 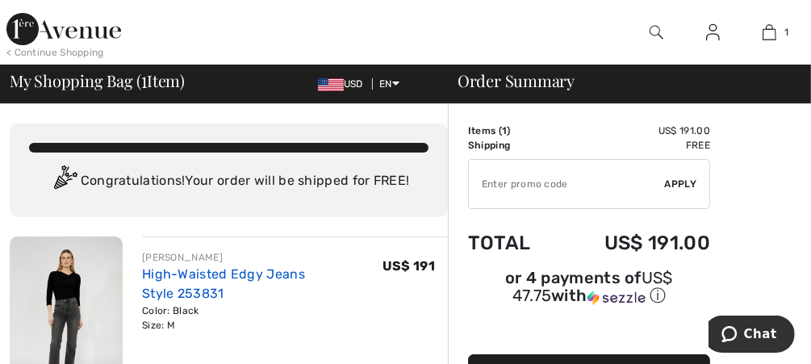 What do you see at coordinates (712, 32) in the screenshot?
I see `img: My Info` at bounding box center [712, 32].